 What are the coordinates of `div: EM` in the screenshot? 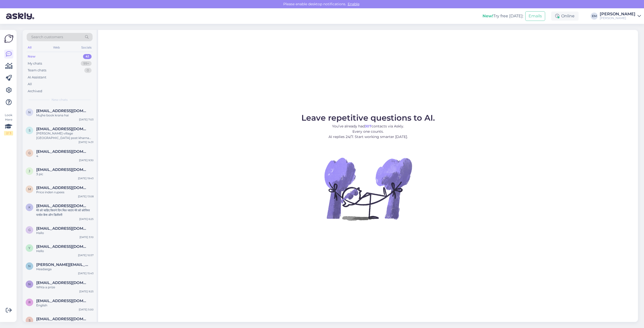 It's located at (594, 16).